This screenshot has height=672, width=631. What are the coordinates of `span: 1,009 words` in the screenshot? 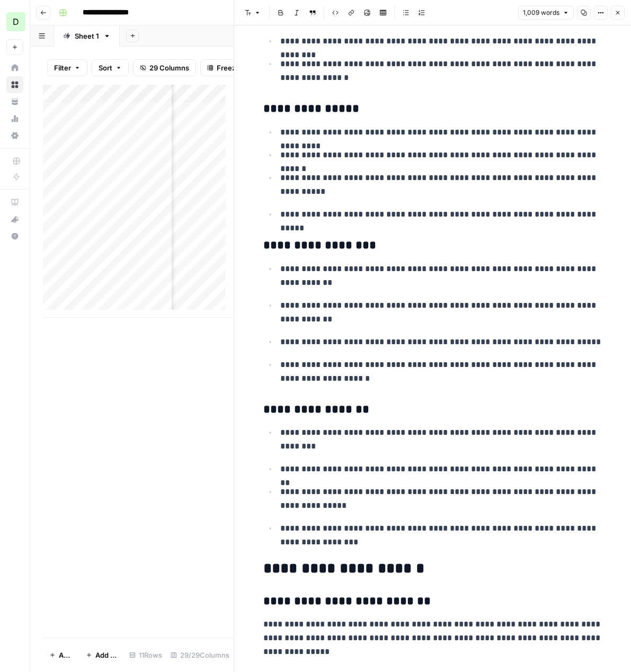 It's located at (541, 12).